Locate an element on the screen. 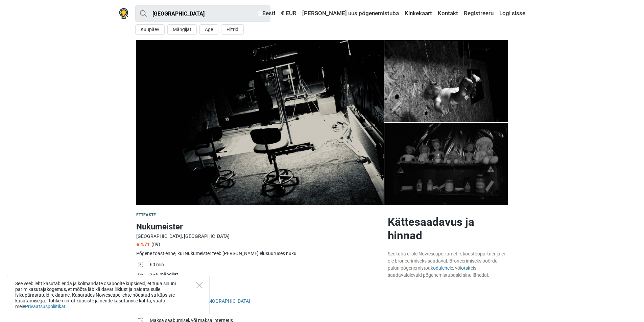 This screenshot has width=644, height=322. button: Age is located at coordinates (209, 29).